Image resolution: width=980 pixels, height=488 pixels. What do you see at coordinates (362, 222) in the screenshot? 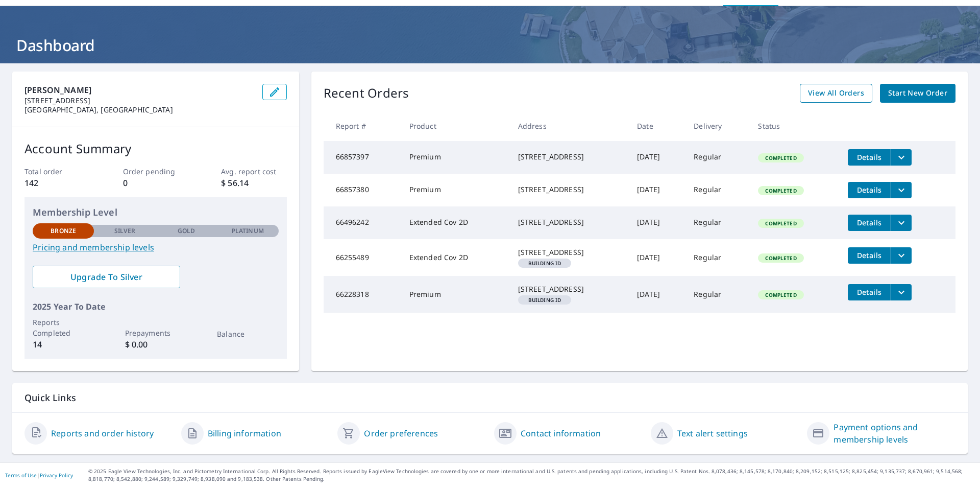
I see `td: 66496242` at bounding box center [362, 222].